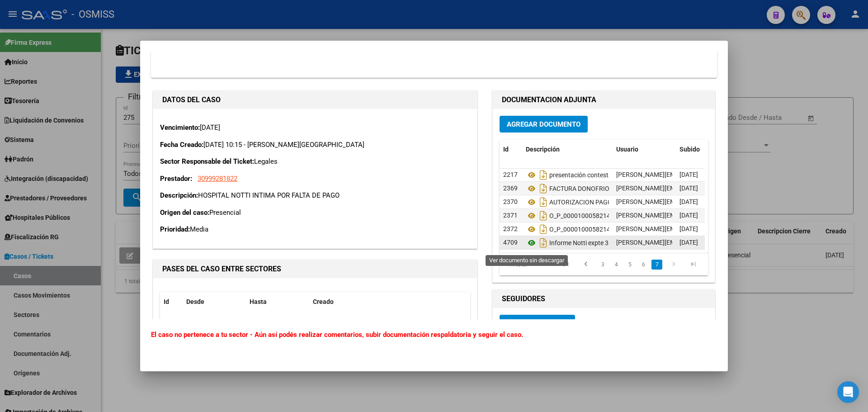 The width and height of the screenshot is (868, 412). Describe the element at coordinates (604, 299) in the screenshot. I see `h1: SEGUIDORES` at that location.